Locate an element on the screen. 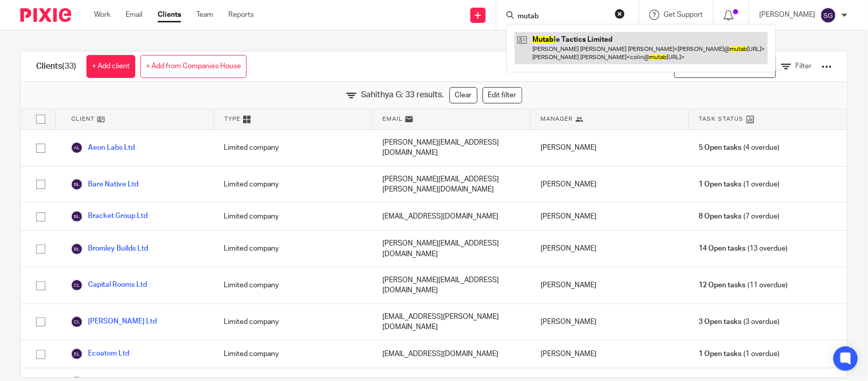  span: Get Support is located at coordinates (683, 15).